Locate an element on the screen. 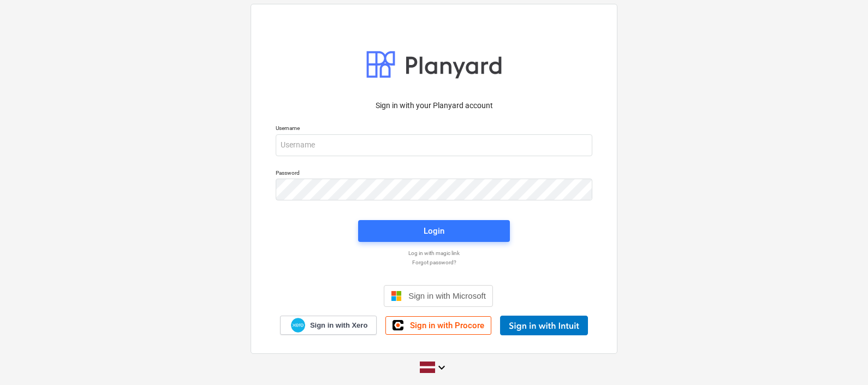 This screenshot has width=868, height=385. p: Log in with magic link is located at coordinates (434, 253).